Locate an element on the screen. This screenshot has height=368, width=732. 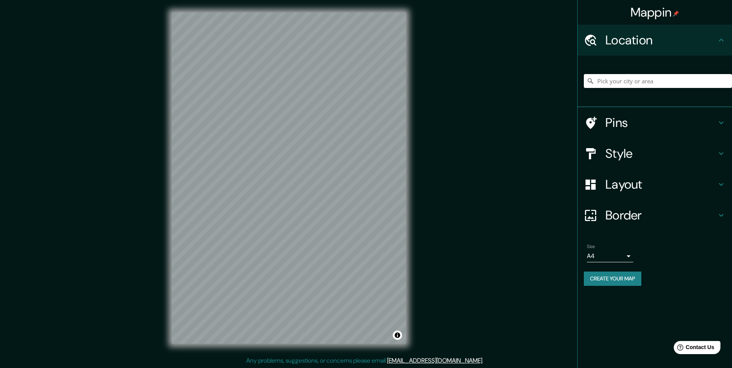
h4: Pins is located at coordinates (661, 123).